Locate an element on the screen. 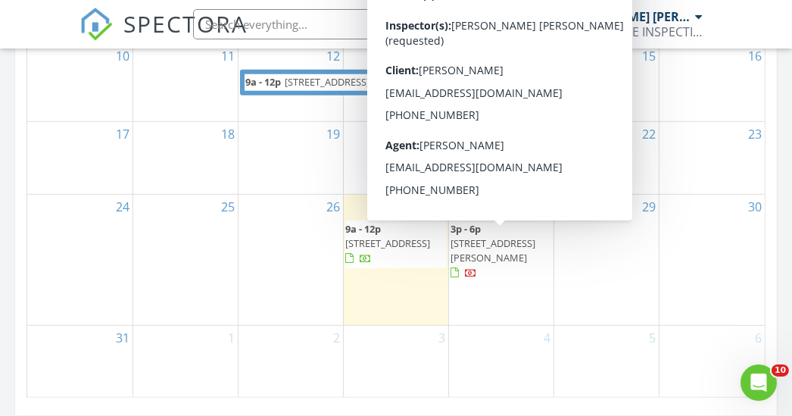 This screenshot has width=792, height=416. td: Go to August 29, 2025 is located at coordinates (606, 260).